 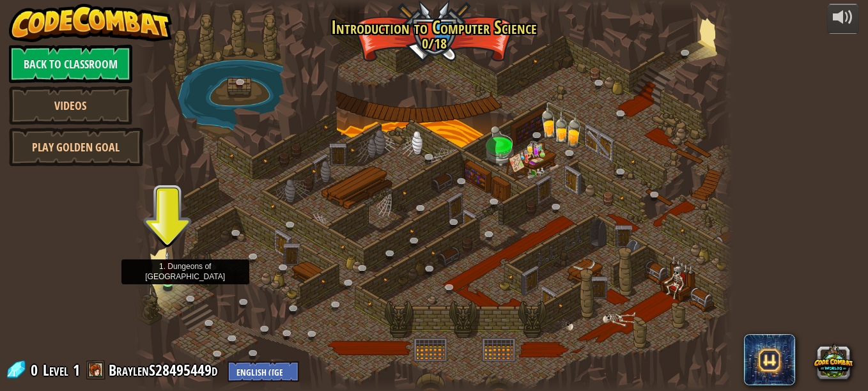 What do you see at coordinates (36, 370) in the screenshot?
I see `span: 0` at bounding box center [36, 370].